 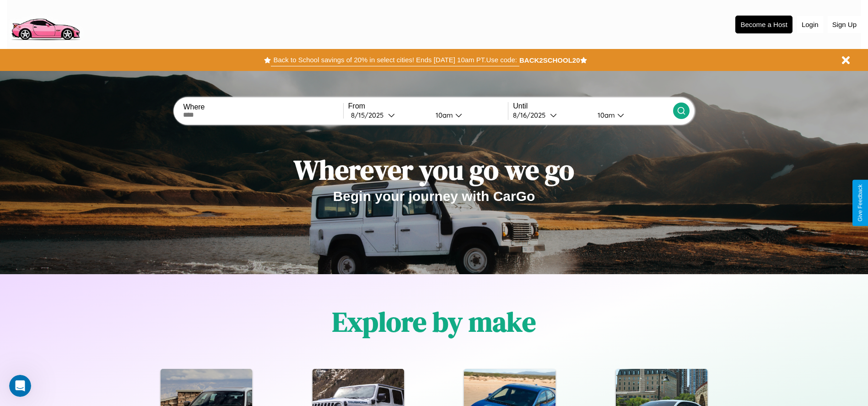 What do you see at coordinates (427, 106) in the screenshot?
I see `label: From` at bounding box center [427, 106].